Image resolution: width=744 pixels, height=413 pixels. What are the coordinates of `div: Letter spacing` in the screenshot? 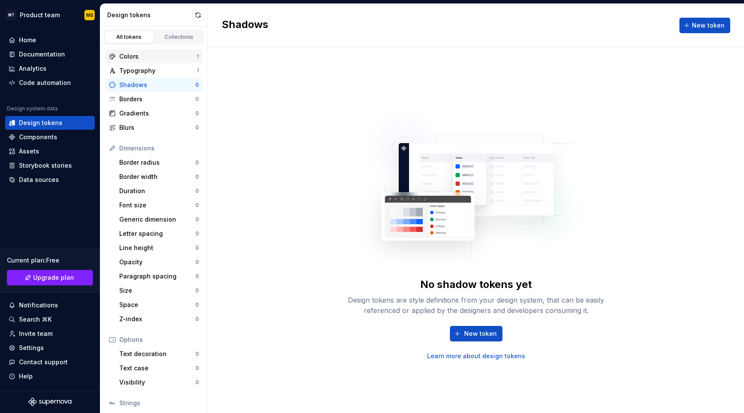 It's located at (157, 233).